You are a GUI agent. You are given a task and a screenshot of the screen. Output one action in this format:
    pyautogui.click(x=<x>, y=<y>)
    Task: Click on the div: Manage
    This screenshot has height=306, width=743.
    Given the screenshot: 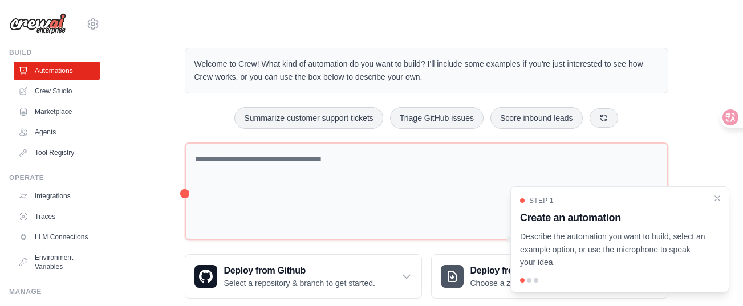 What is the action you would take?
    pyautogui.click(x=54, y=292)
    